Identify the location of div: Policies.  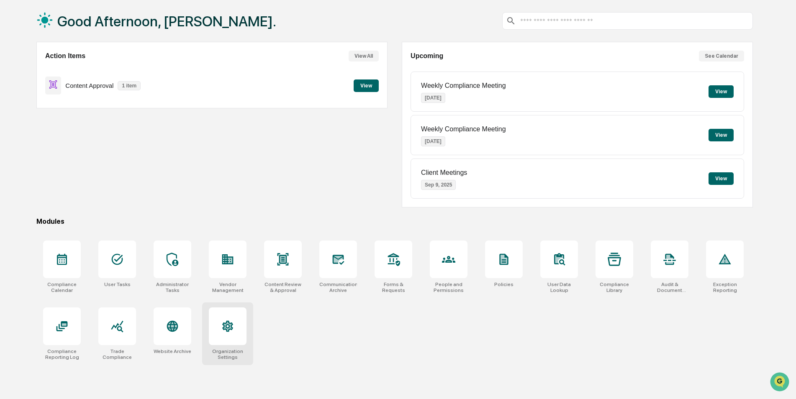
(504, 284).